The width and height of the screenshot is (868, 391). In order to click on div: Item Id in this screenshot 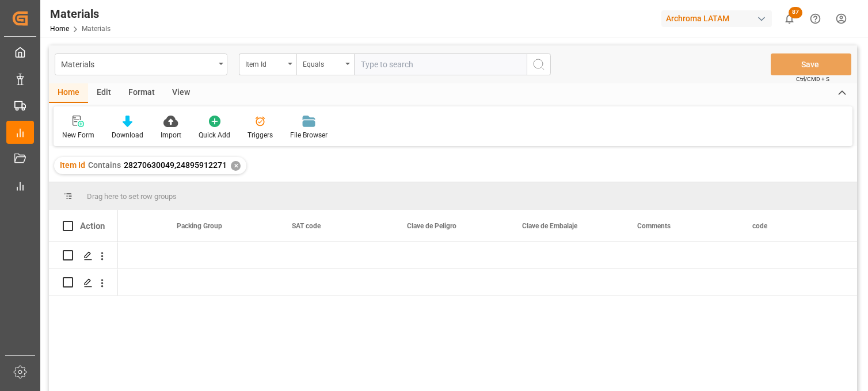, I will do `click(265, 62)`.